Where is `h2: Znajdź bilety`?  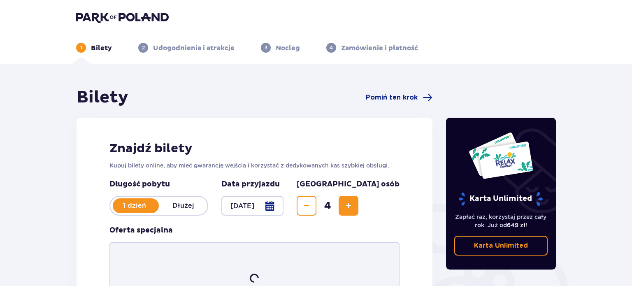 h2: Znajdź bilety is located at coordinates (254, 148).